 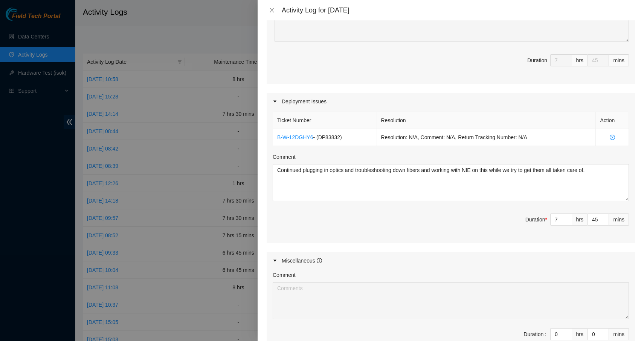 What do you see at coordinates (295, 137) in the screenshot?
I see `a: B-W-12DGHY6` at bounding box center [295, 137].